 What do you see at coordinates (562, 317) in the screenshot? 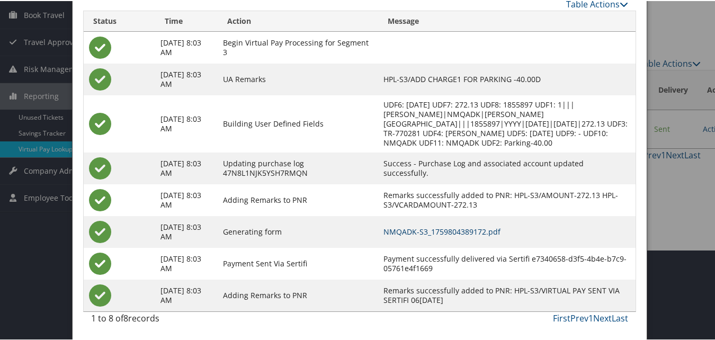
I see `a: First` at bounding box center [562, 317].